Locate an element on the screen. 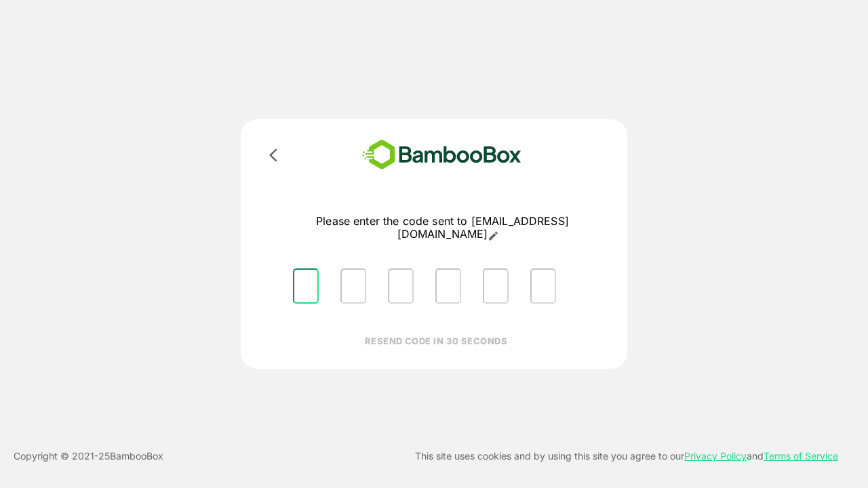 The image size is (868, 488). input: Please enter OTP character 4 is located at coordinates (448, 286).